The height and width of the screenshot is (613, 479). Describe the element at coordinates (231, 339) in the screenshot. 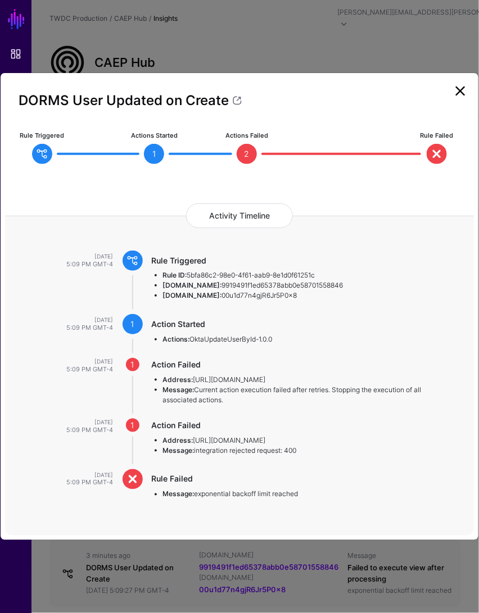

I see `span: OktaUpdateUserById-1.0.0` at that location.